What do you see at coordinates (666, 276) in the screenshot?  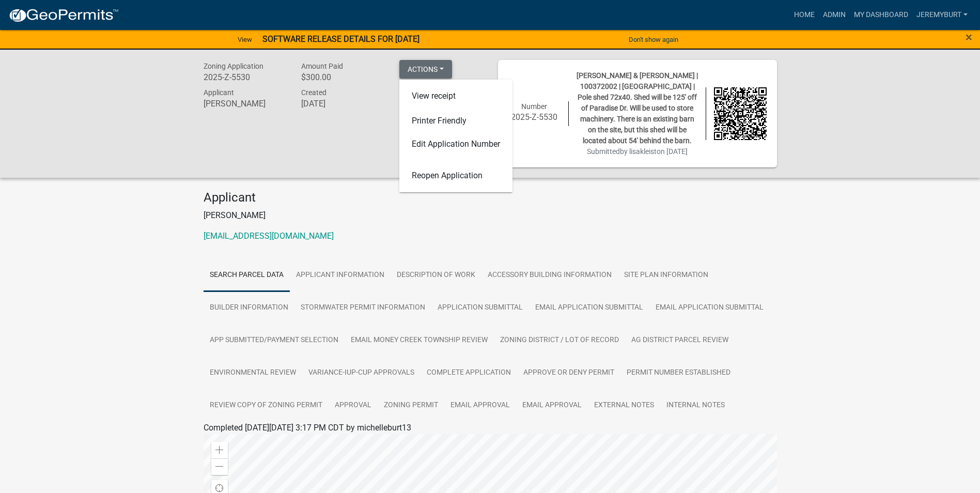 I see `a: SITE PLAN INFORMATION` at bounding box center [666, 276].